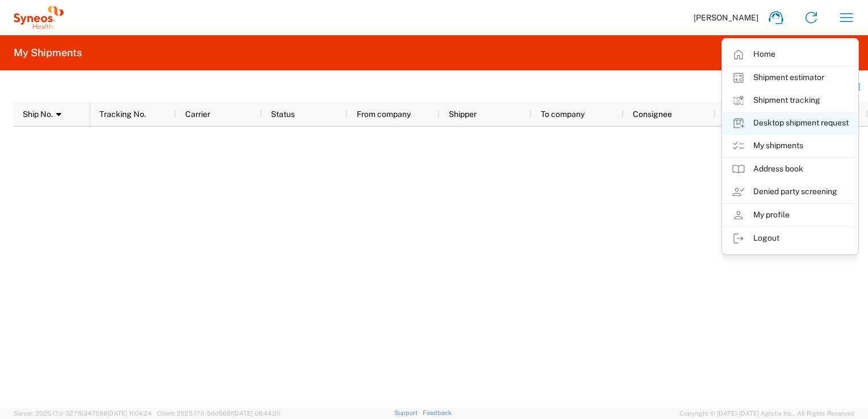  I want to click on span: Shipper, so click(462, 114).